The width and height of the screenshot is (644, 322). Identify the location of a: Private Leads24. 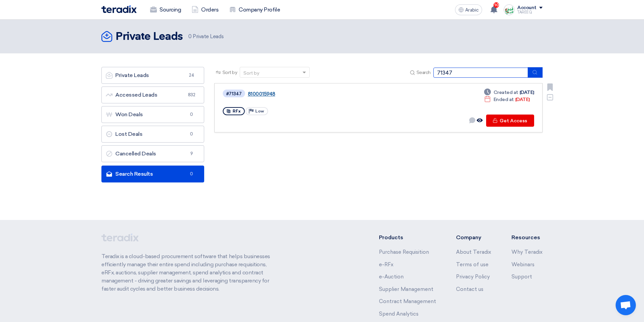
(153, 75).